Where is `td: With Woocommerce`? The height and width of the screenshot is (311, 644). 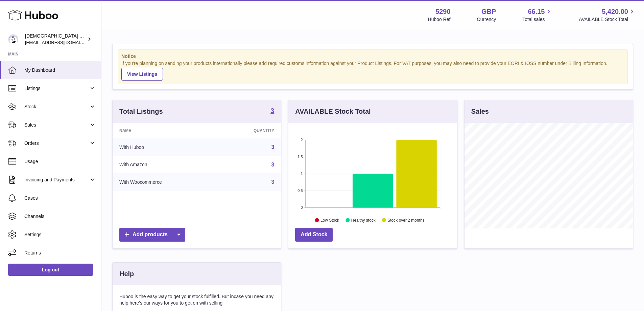
td: With Woocommerce is located at coordinates (165, 182).